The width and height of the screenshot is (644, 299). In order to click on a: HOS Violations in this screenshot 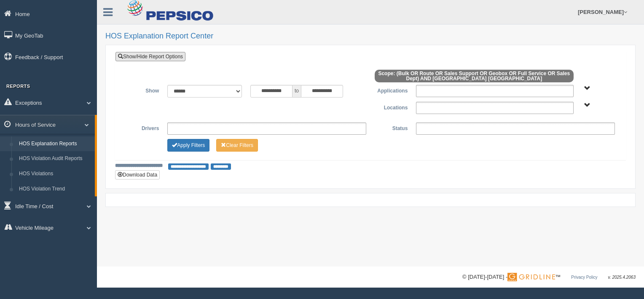, I will do `click(55, 174)`.